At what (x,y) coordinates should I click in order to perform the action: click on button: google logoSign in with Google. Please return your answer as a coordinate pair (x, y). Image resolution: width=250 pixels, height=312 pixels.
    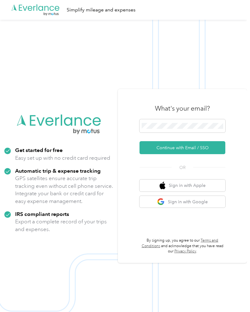
    Looking at the image, I should click on (182, 202).